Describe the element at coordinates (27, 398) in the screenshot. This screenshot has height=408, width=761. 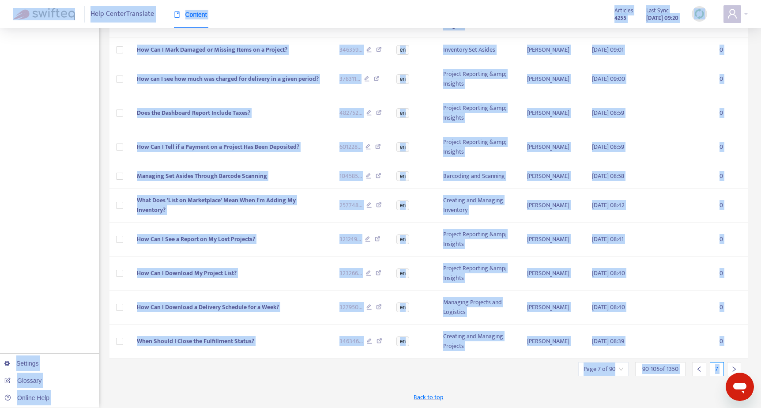
I see `a: Online Help` at that location.